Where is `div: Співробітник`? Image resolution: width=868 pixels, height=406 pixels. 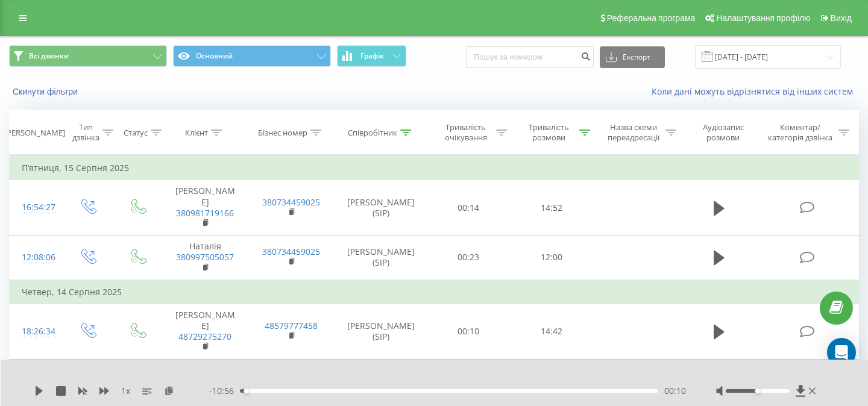
div: Співробітник is located at coordinates (373, 133).